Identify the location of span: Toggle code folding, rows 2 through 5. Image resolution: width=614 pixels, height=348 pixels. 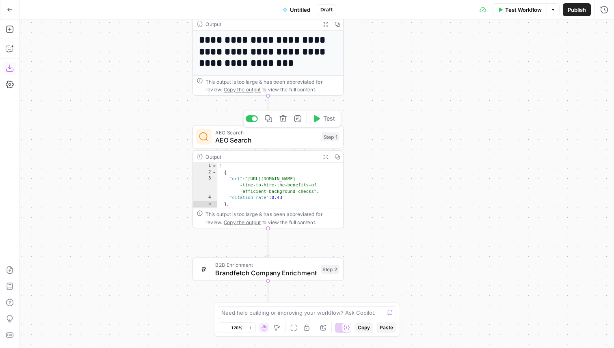
(214, 173).